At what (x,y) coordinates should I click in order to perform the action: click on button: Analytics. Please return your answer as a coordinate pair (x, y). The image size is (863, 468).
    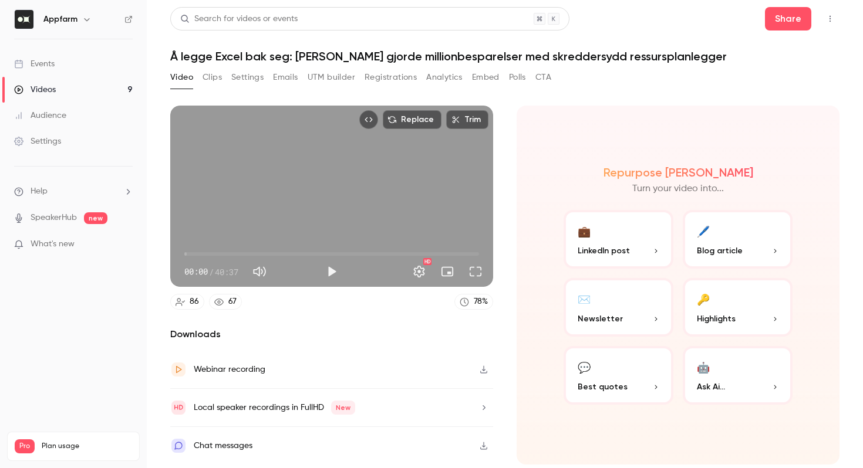
    Looking at the image, I should click on (444, 77).